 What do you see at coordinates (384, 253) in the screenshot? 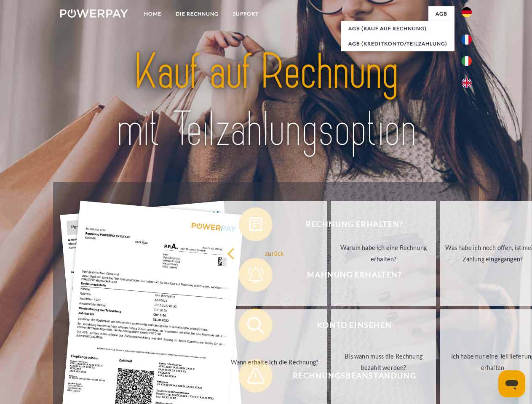
I see `div: Warum habe ich eine Rechnung erhalten?` at bounding box center [384, 253].